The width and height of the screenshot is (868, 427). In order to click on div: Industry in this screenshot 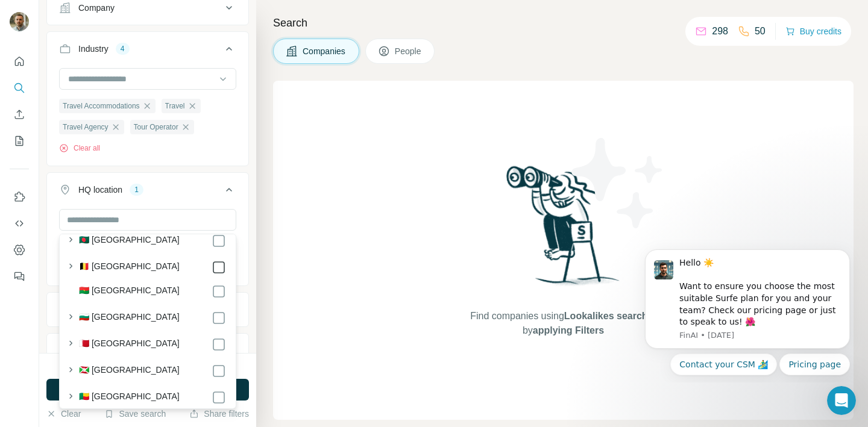, I will do `click(94, 49)`.